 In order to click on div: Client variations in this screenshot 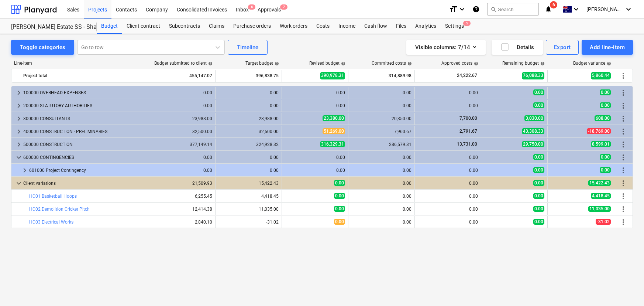, I will do `click(84, 183)`.